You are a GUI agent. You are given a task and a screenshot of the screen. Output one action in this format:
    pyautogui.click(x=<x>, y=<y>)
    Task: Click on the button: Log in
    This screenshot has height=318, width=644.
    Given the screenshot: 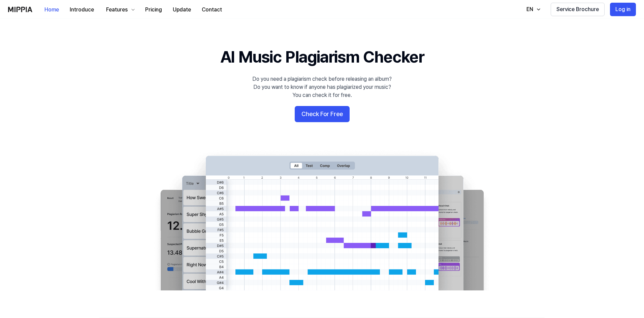 What is the action you would take?
    pyautogui.click(x=623, y=10)
    